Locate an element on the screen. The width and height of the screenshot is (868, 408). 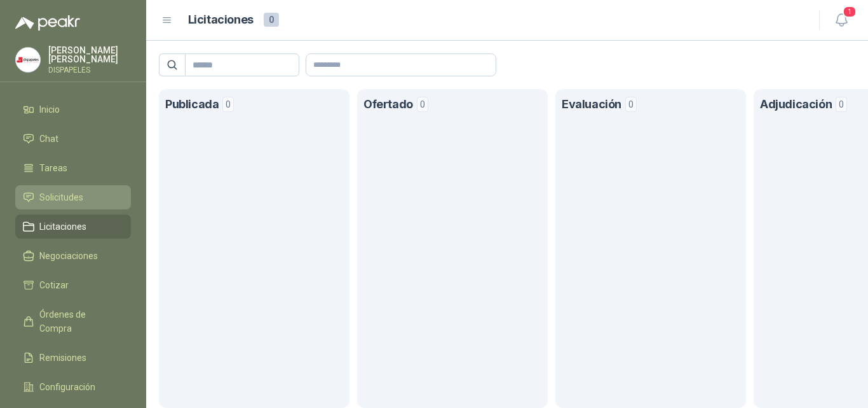
span: Negociaciones is located at coordinates (68, 255).